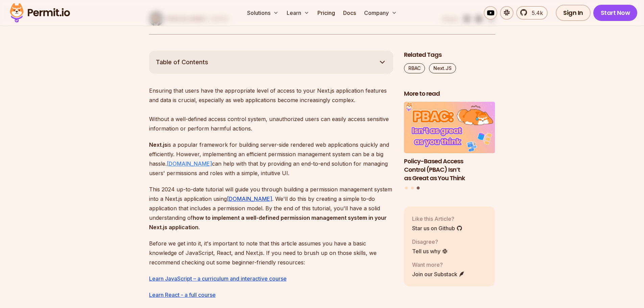 Image resolution: width=644 pixels, height=308 pixels. What do you see at coordinates (437, 219) in the screenshot?
I see `p: Like this Article?` at bounding box center [437, 219].